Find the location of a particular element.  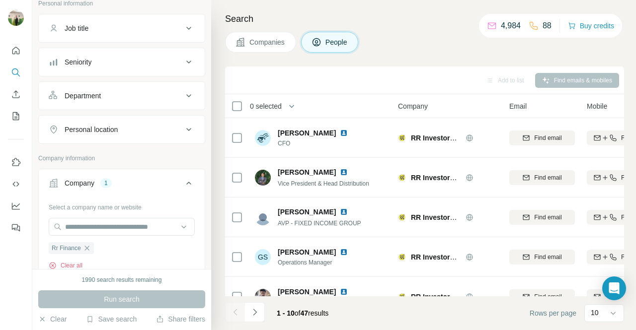

button: Seniority is located at coordinates (122, 62).